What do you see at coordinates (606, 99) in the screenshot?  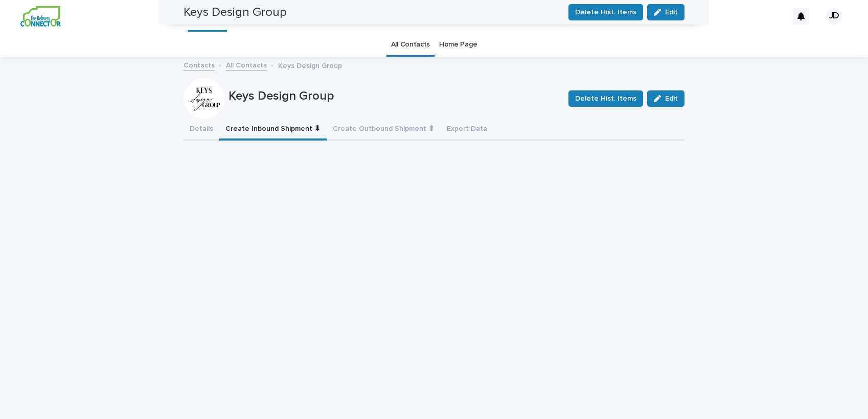 I see `button: Delete Hist. Items` at bounding box center [606, 99].